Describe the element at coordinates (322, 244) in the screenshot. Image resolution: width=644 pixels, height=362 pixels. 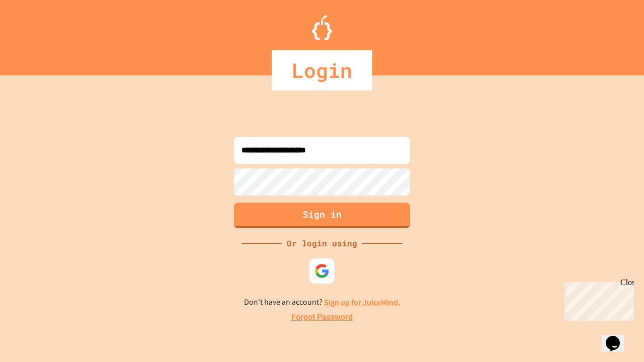
I see `div: Or login using` at that location.